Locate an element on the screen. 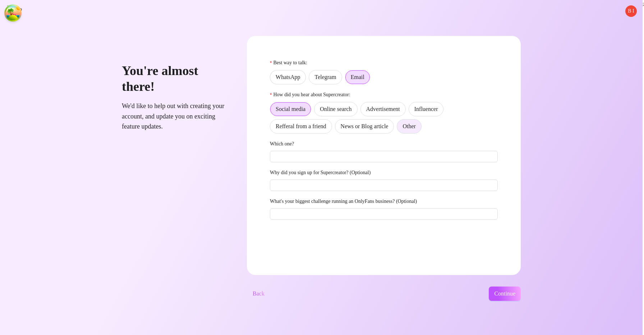  h1: You're almost there! is located at coordinates (176, 79).